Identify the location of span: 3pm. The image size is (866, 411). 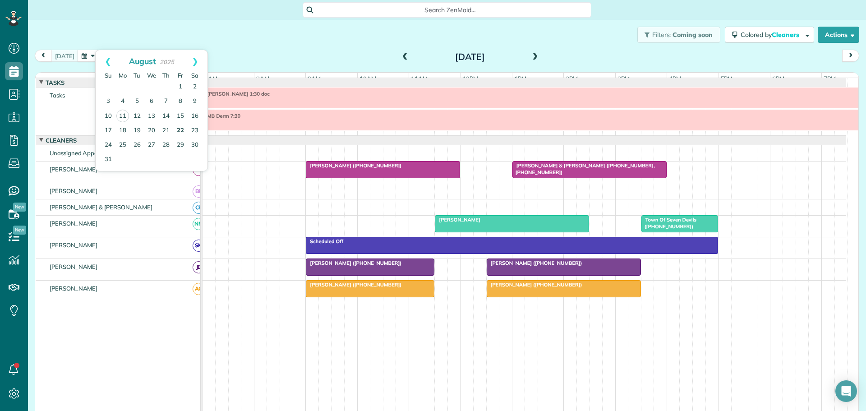
(623, 78).